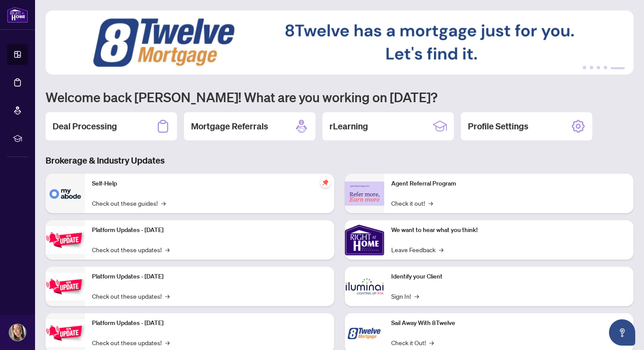  What do you see at coordinates (326, 182) in the screenshot?
I see `span: pushpin` at bounding box center [326, 182].